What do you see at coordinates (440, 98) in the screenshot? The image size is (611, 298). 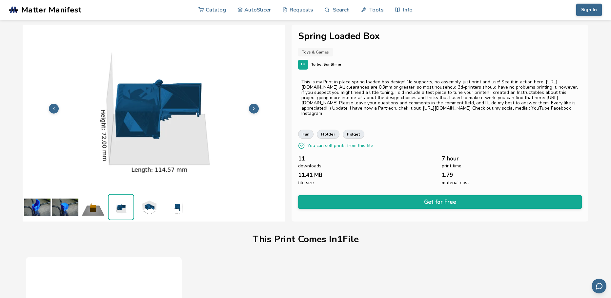 I see `div: This is my Print in place spring loaded box design! No supports, no assembly, just print and use!...` at bounding box center [440, 98].